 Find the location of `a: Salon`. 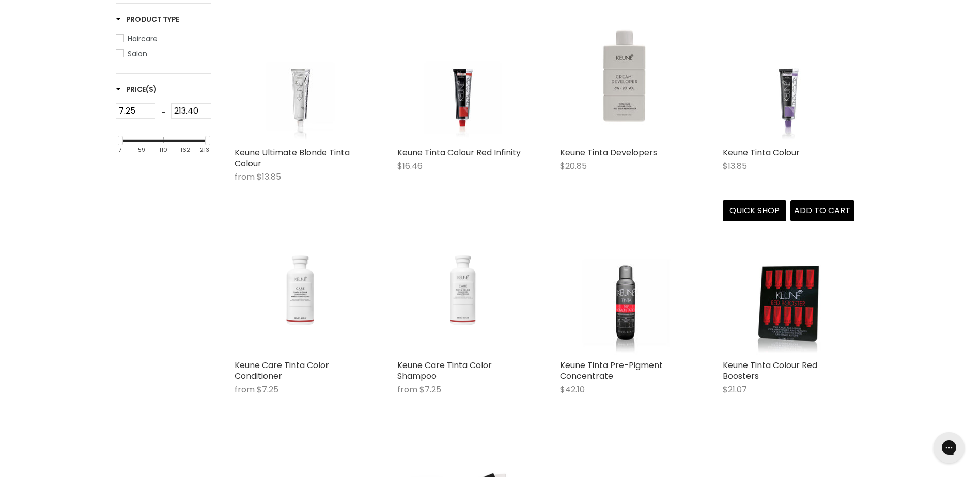

a: Salon is located at coordinates (163, 53).